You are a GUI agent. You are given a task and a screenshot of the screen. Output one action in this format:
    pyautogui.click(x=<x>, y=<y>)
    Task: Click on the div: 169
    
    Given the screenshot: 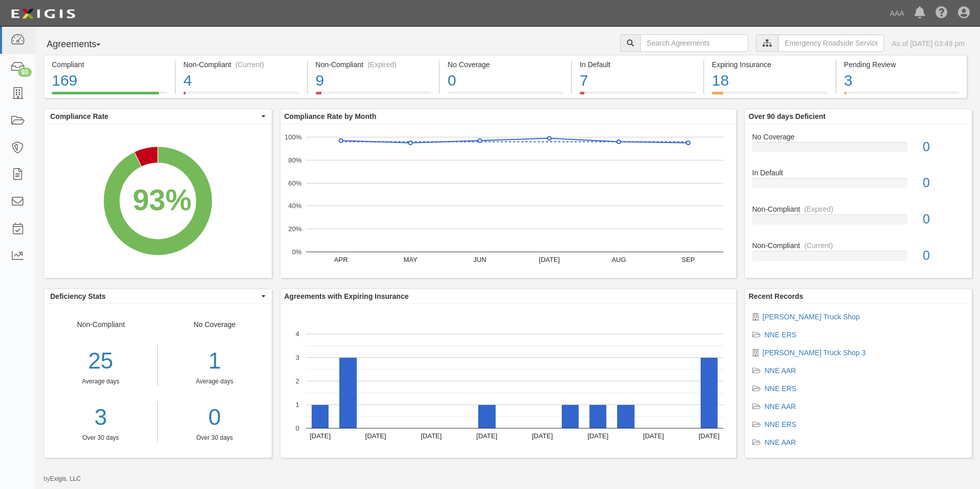 What is the action you would take?
    pyautogui.click(x=109, y=80)
    